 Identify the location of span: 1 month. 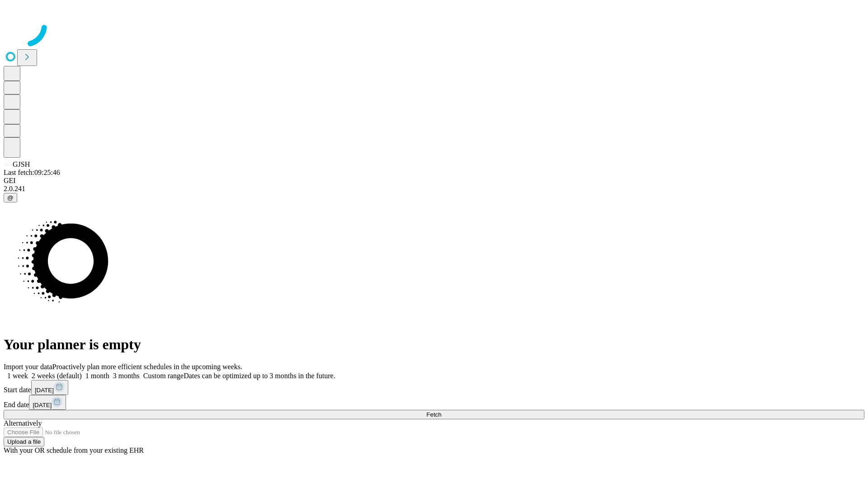
(97, 375).